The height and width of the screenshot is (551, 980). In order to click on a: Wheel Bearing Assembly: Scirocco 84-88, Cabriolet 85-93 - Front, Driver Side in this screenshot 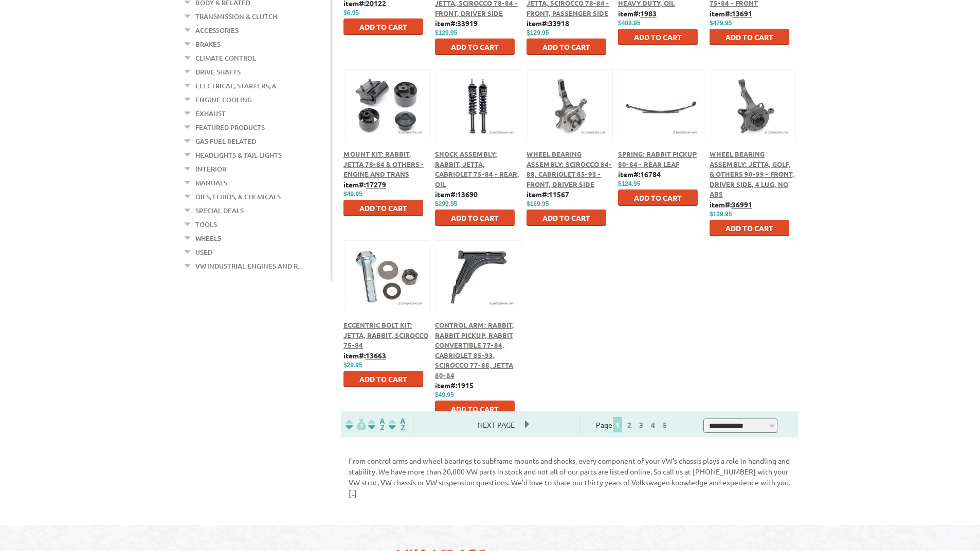, I will do `click(569, 169)`.